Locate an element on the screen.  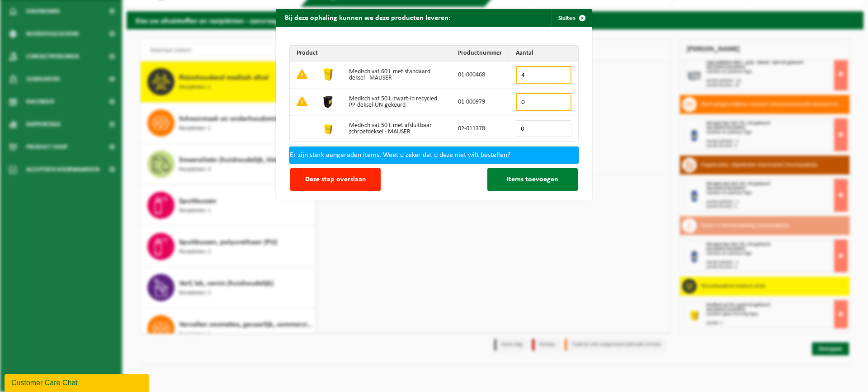
td: 02-011378 is located at coordinates (480, 128).